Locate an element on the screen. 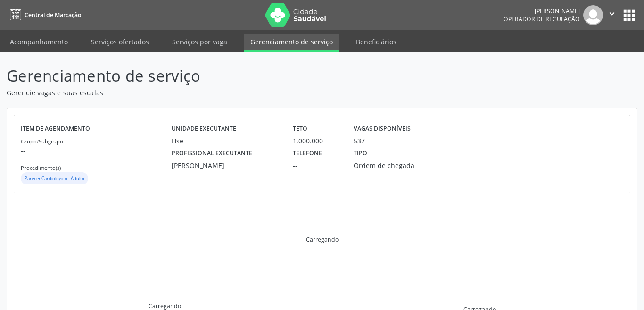  div: Ordem de chegada is located at coordinates (392, 165).